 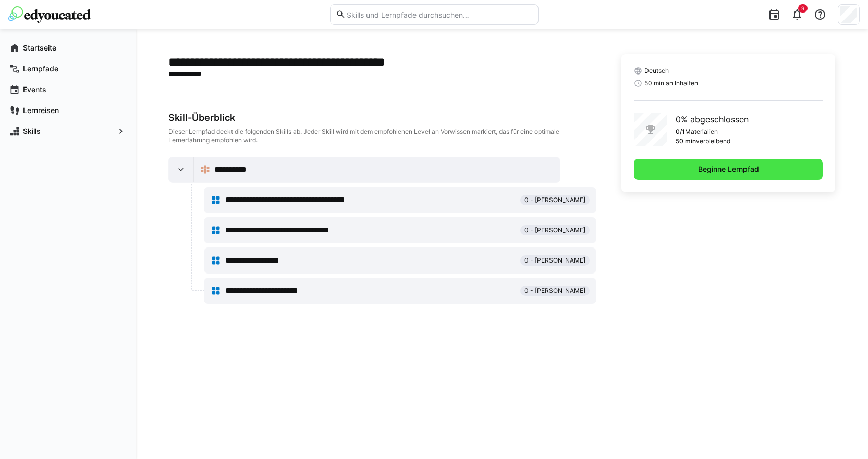 I want to click on button: Beginne Lernpfad, so click(x=728, y=169).